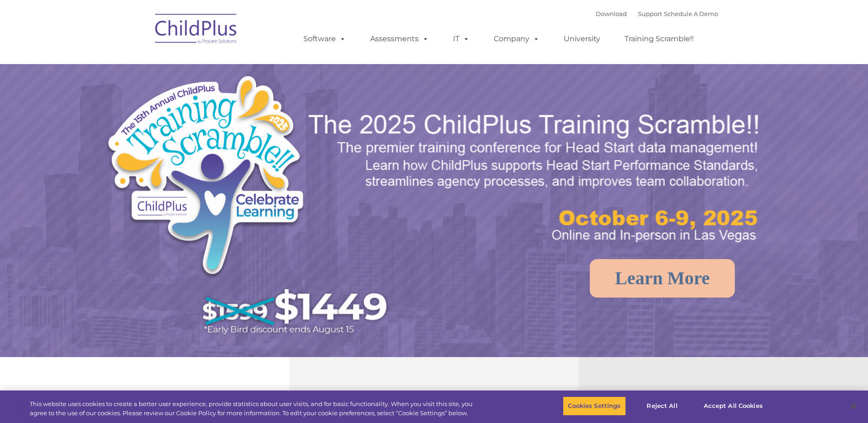 The height and width of the screenshot is (423, 868). Describe the element at coordinates (594, 406) in the screenshot. I see `button: Cookies Settings` at that location.